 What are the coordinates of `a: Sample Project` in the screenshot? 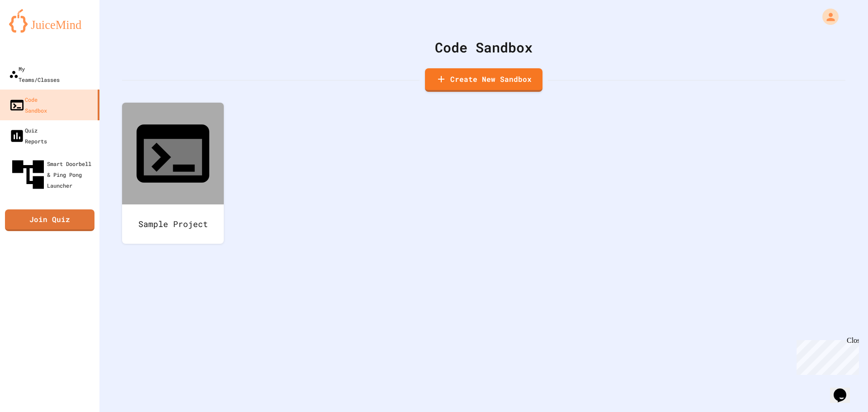 It's located at (172, 173).